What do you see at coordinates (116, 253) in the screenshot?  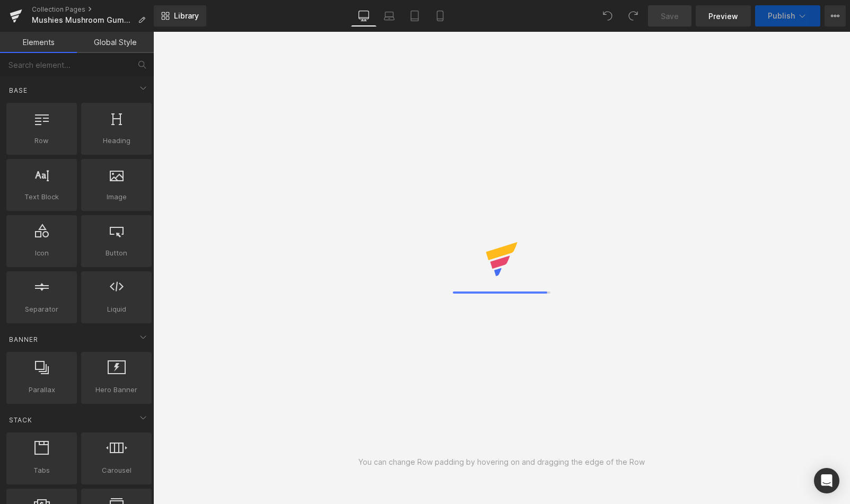 I see `span: Button` at bounding box center [116, 253].